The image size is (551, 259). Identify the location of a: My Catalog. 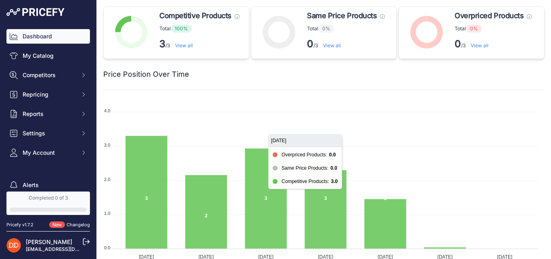
(48, 56).